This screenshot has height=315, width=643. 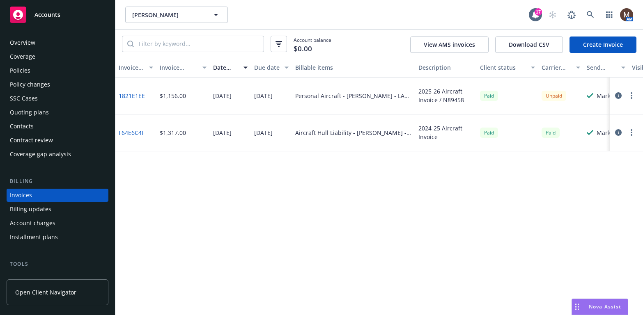 What do you see at coordinates (24, 98) in the screenshot?
I see `div: SSC Cases` at bounding box center [24, 98].